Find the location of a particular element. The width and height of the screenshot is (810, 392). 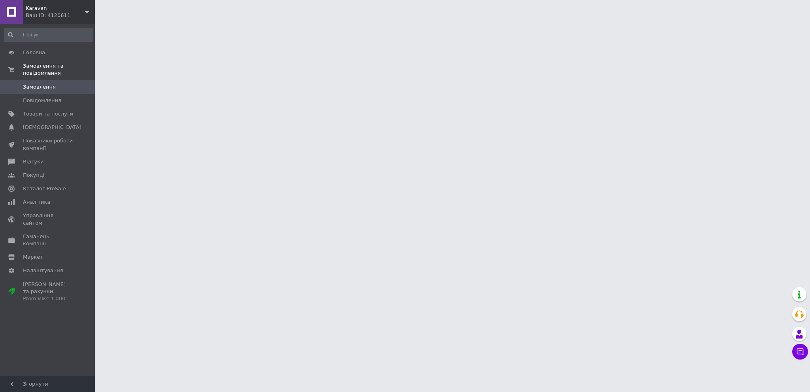

span: Покупці is located at coordinates (34, 175).